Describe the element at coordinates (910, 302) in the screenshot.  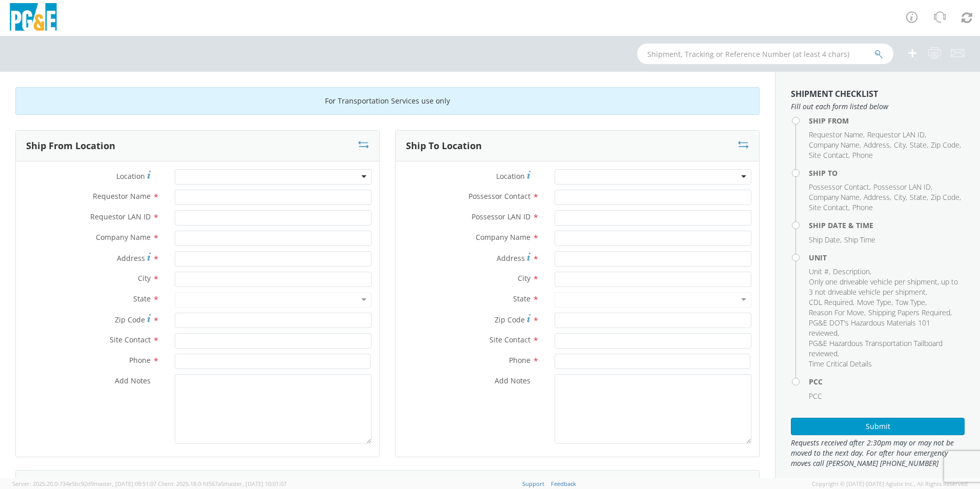
I see `span: Tow Type` at that location.